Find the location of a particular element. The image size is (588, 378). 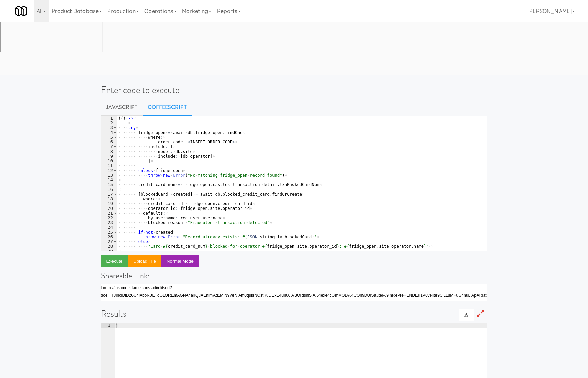

div: 8 is located at coordinates (109, 152).